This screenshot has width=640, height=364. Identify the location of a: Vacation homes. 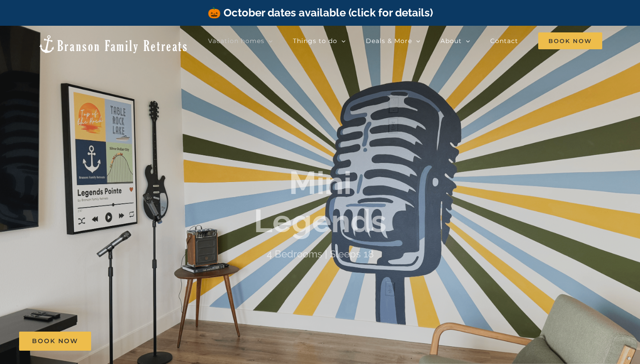
(240, 41).